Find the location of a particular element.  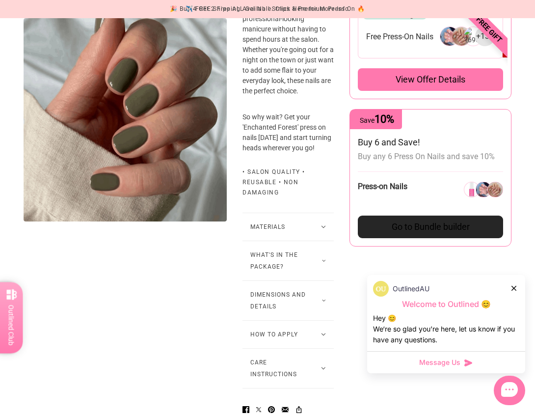

button: Care Instructions is located at coordinates (288, 368).